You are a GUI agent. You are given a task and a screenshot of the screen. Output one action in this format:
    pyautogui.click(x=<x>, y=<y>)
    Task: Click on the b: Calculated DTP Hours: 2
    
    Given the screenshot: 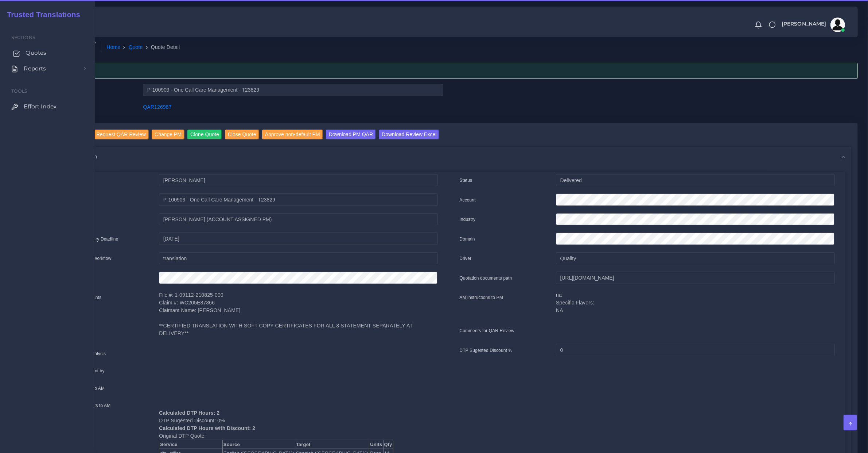 What is the action you would take?
    pyautogui.click(x=189, y=413)
    